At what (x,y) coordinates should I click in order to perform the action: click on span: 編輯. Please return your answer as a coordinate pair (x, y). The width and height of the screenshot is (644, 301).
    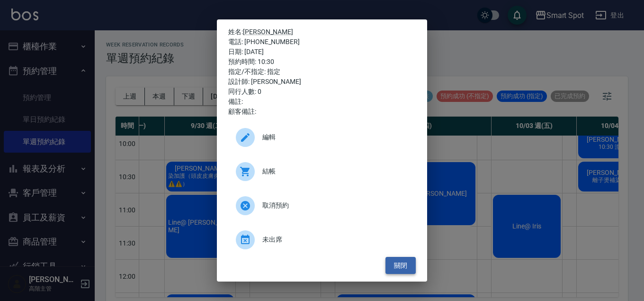
    Looking at the image, I should click on (335, 137).